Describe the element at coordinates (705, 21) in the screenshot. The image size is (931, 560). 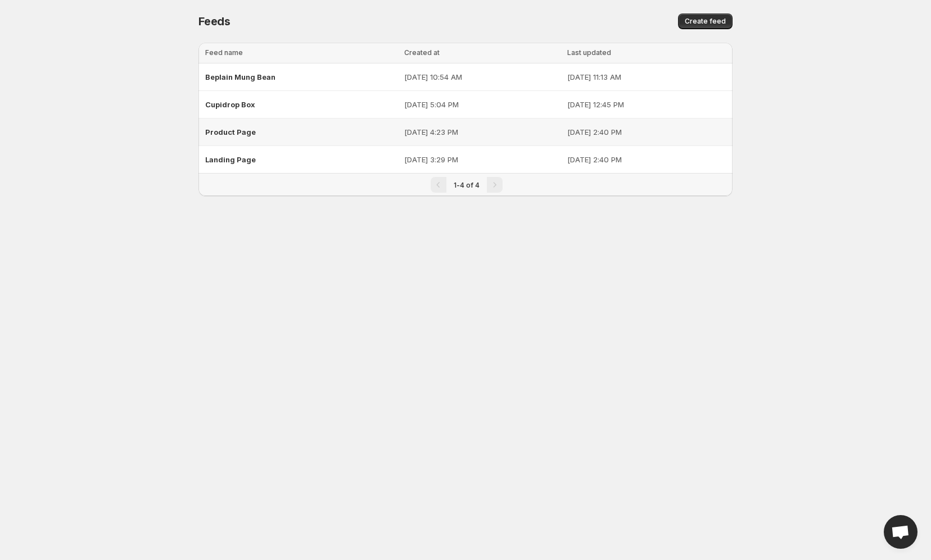
I see `button: Create feed` at that location.